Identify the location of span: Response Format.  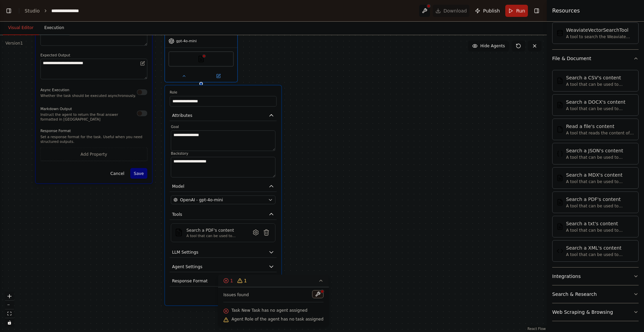
(189, 281).